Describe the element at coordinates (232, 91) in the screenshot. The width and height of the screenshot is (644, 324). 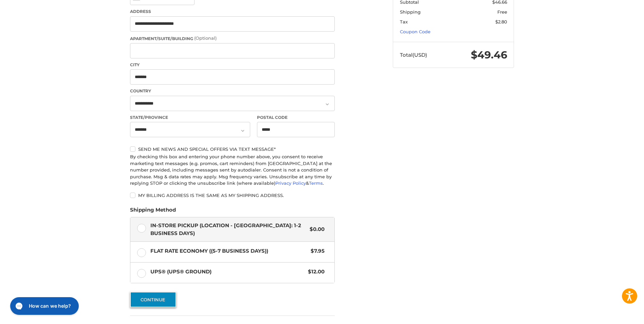
I see `label: Country` at that location.